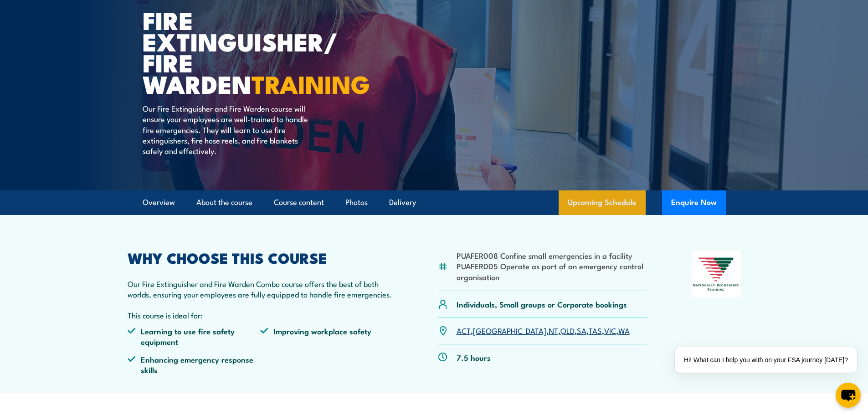 The width and height of the screenshot is (868, 415). What do you see at coordinates (194, 365) in the screenshot?
I see `li: Enhancing emergency response skills` at bounding box center [194, 365].